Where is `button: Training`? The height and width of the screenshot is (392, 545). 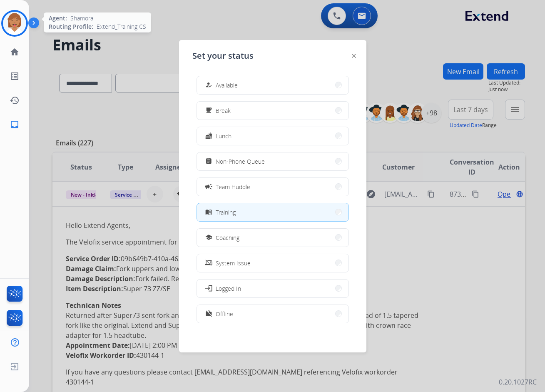 button: Training is located at coordinates (273, 212).